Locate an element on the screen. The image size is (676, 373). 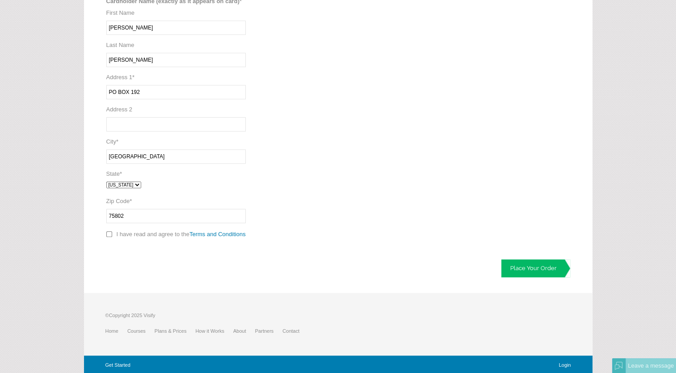
label: City is located at coordinates (112, 141).